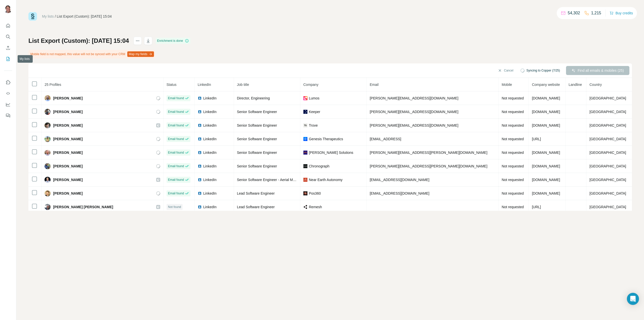  What do you see at coordinates (8, 115) in the screenshot?
I see `button: Feedback` at bounding box center [8, 115].